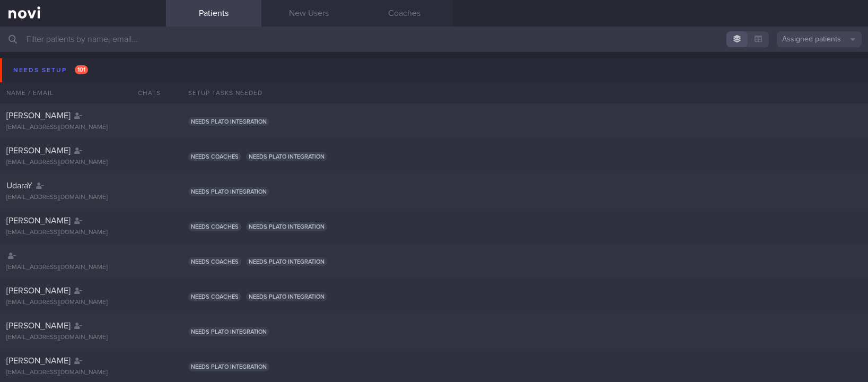 This screenshot has width=868, height=382. I want to click on span: 101, so click(81, 70).